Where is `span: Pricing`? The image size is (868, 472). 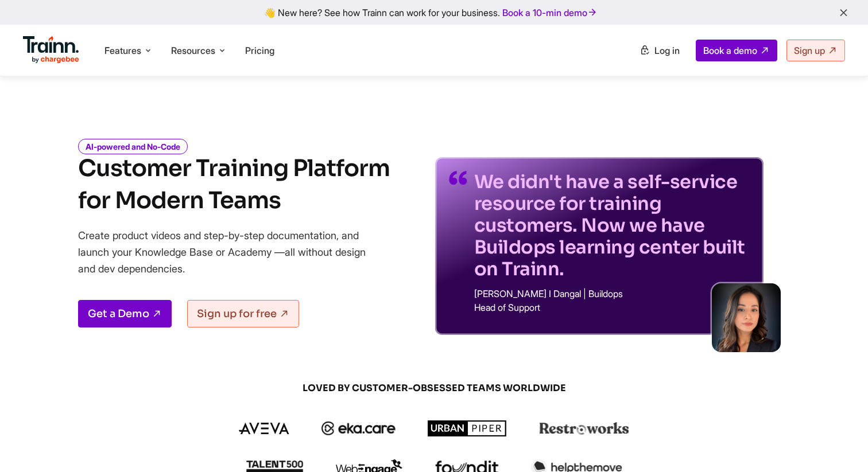
span: Pricing is located at coordinates (259, 50).